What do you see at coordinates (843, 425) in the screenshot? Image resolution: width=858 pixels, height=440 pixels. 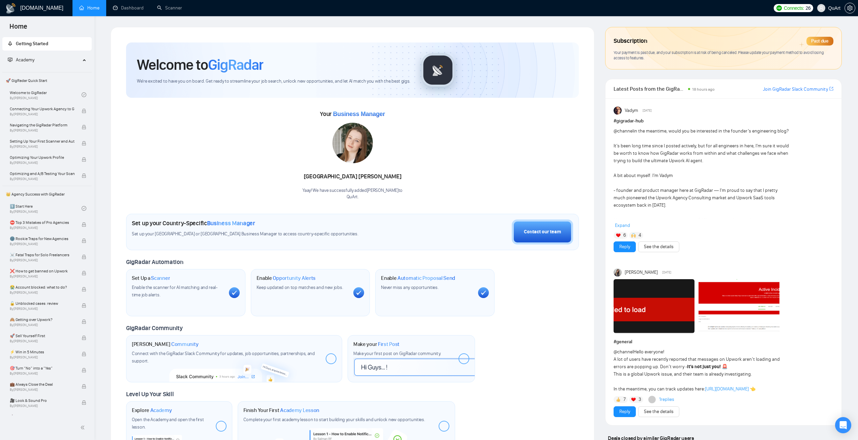 I see `div: Open Intercom Messenger` at bounding box center [843, 425].